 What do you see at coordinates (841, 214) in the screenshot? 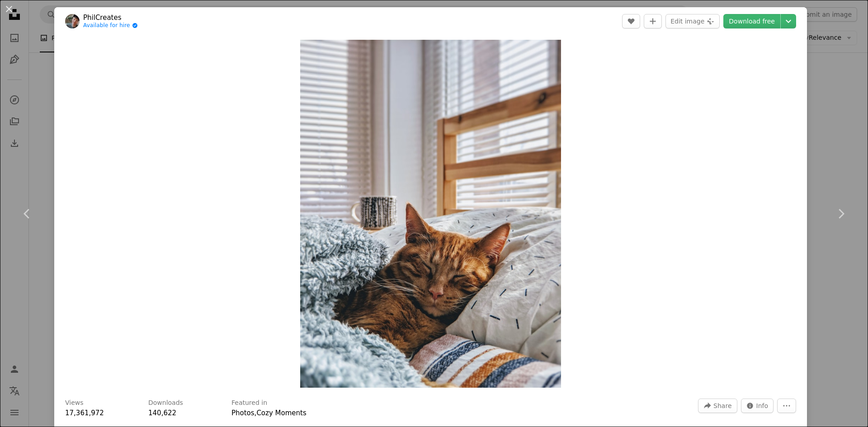
I see `a: Next` at bounding box center [841, 214].